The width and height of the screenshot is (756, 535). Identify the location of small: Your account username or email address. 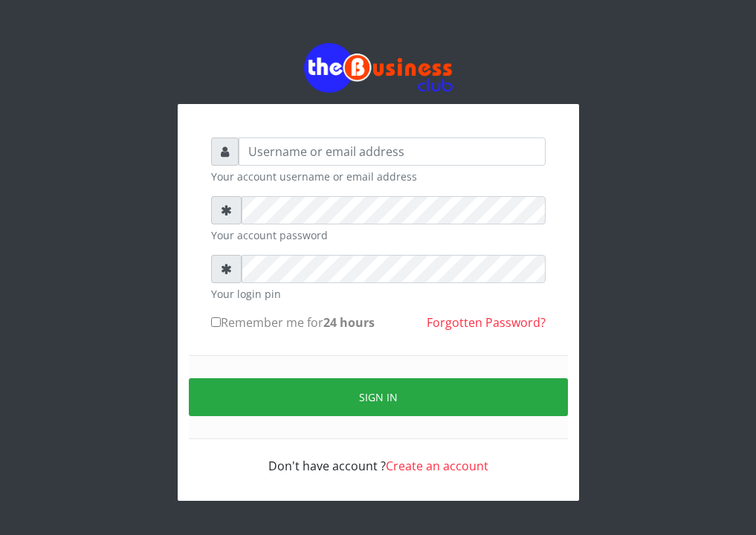
(378, 176).